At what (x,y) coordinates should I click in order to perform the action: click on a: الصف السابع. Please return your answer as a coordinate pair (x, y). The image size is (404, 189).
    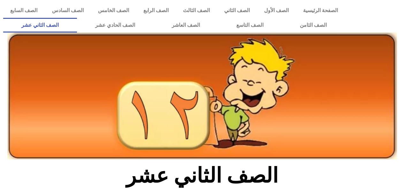
    Looking at the image, I should click on (24, 11).